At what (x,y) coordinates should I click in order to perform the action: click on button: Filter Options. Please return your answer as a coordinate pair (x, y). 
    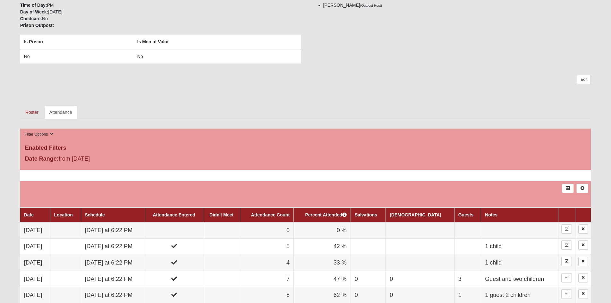
    Looking at the image, I should click on (39, 134).